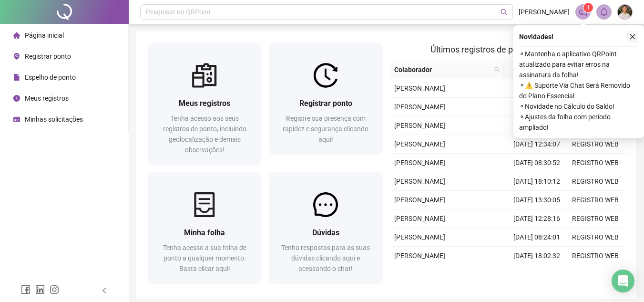 Image resolution: width=644 pixels, height=302 pixels. What do you see at coordinates (204, 232) in the screenshot?
I see `span: Minha folha` at bounding box center [204, 232].